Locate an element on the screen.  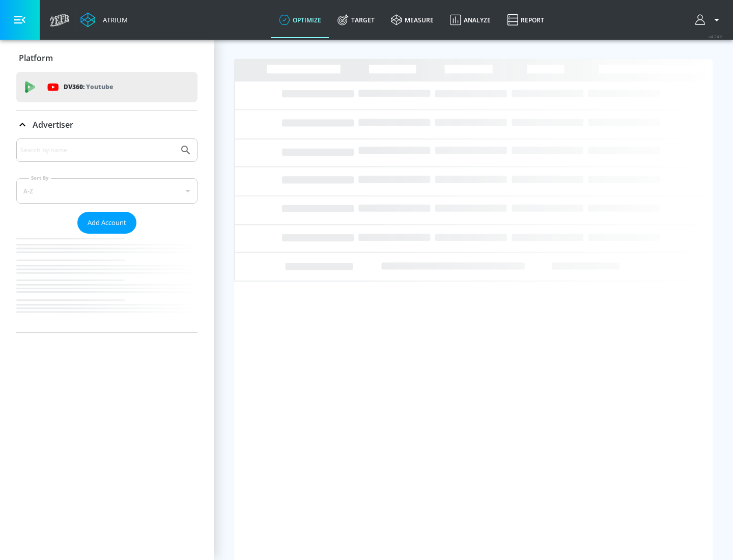
div: A-Z is located at coordinates (107, 191).